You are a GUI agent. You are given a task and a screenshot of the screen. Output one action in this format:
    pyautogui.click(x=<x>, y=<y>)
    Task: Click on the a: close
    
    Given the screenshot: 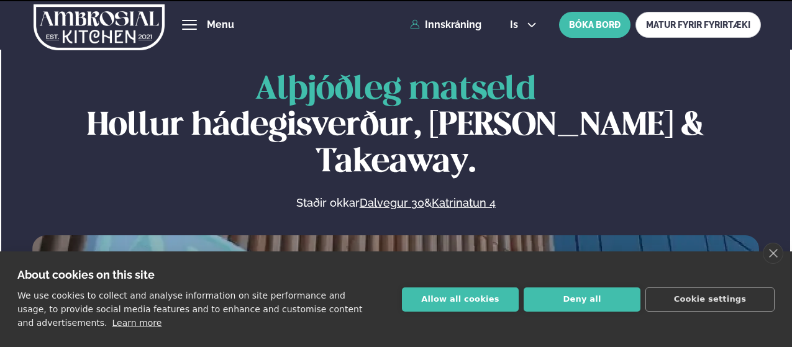 What is the action you would take?
    pyautogui.click(x=773, y=254)
    